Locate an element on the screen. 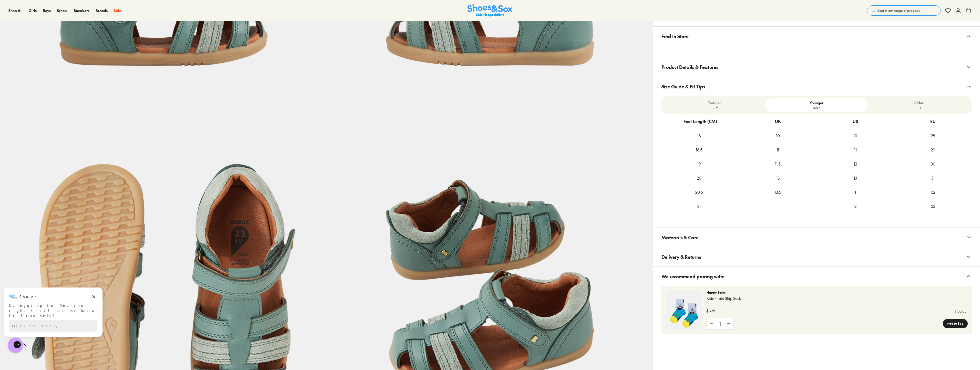 The width and height of the screenshot is (980, 370). p: Older is located at coordinates (919, 102).